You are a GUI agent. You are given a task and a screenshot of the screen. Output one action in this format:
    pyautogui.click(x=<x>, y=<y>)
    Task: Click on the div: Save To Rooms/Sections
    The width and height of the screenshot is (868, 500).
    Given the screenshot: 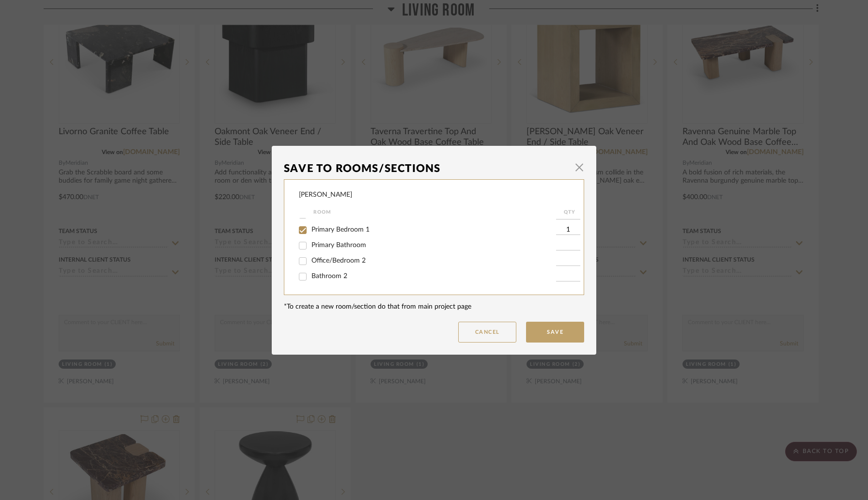 What is the action you would take?
    pyautogui.click(x=427, y=168)
    